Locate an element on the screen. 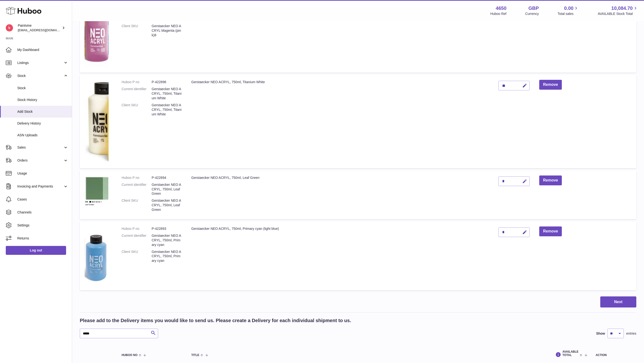 Image resolution: width=644 pixels, height=363 pixels. dd: P-422893 is located at coordinates (166, 228).